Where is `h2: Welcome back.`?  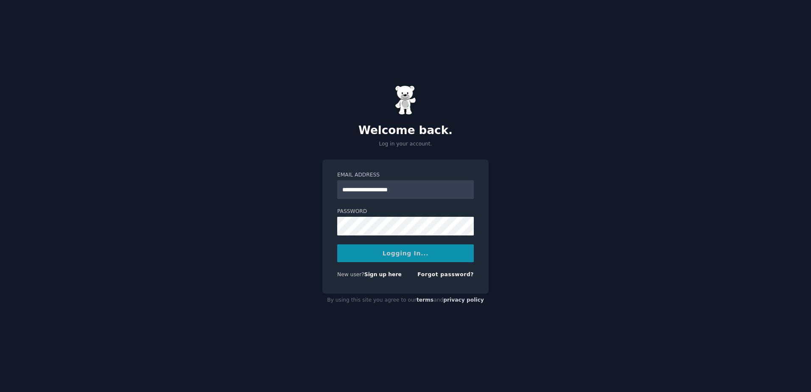 h2: Welcome back. is located at coordinates (406, 131).